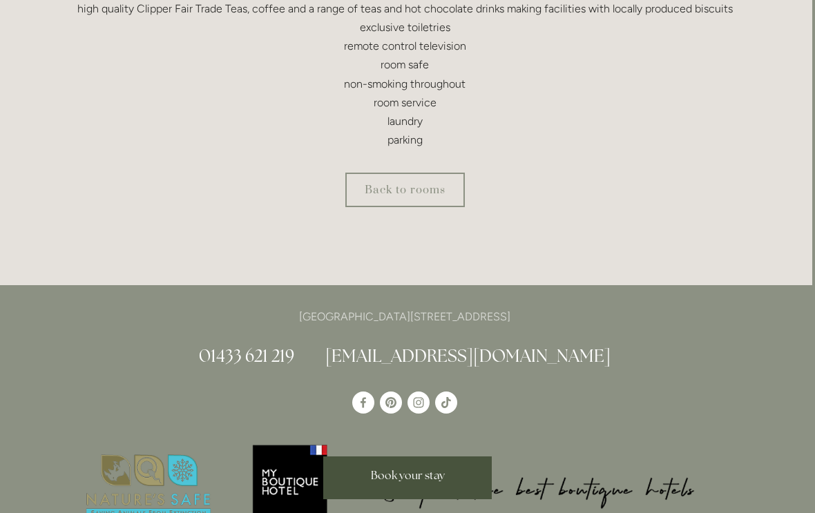 The image size is (815, 513). I want to click on a: Instagram, so click(419, 403).